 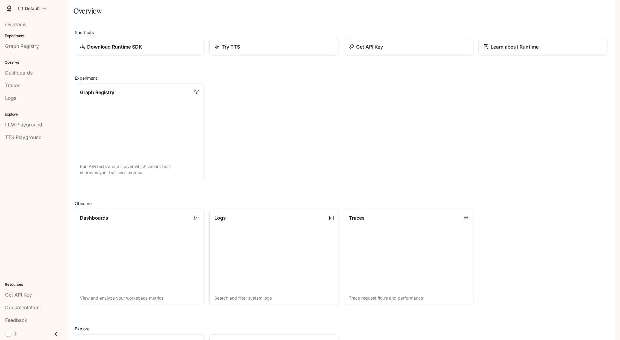 What do you see at coordinates (97, 92) in the screenshot?
I see `p: Graph Registry` at bounding box center [97, 92].